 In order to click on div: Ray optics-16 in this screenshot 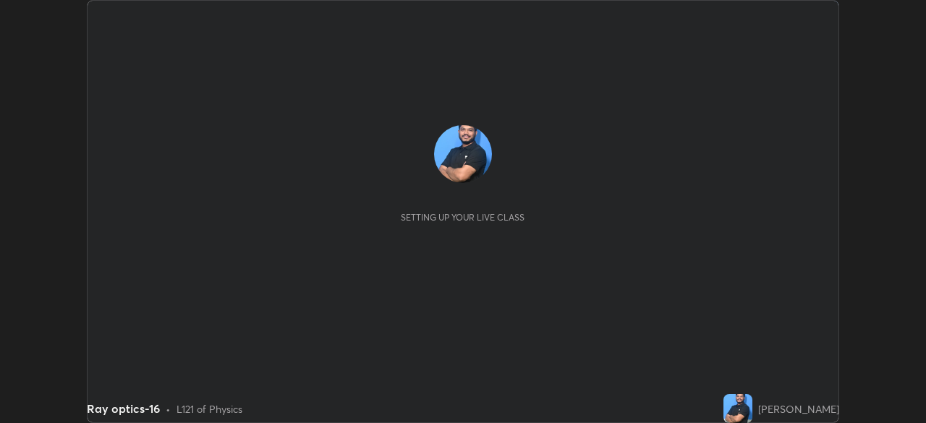, I will do `click(123, 409)`.